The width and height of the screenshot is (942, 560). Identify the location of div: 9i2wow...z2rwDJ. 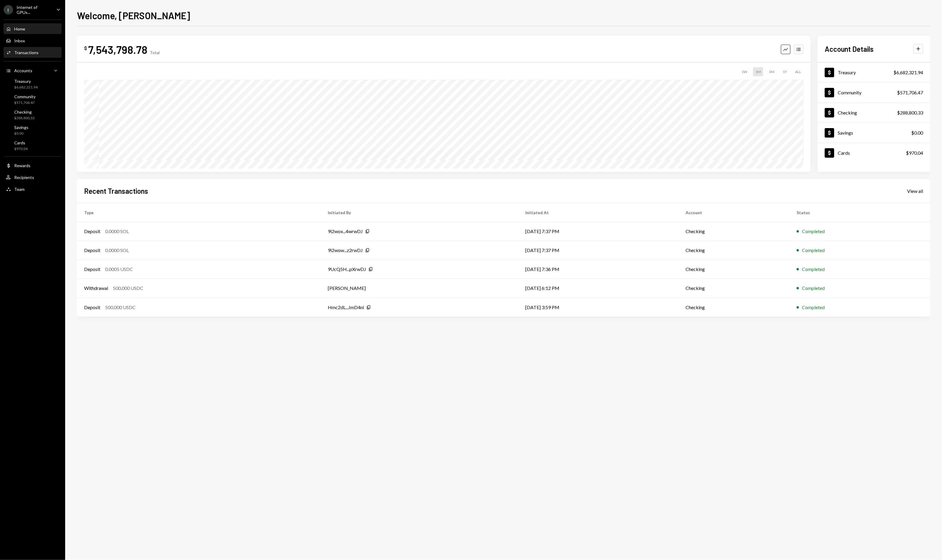
(346, 250).